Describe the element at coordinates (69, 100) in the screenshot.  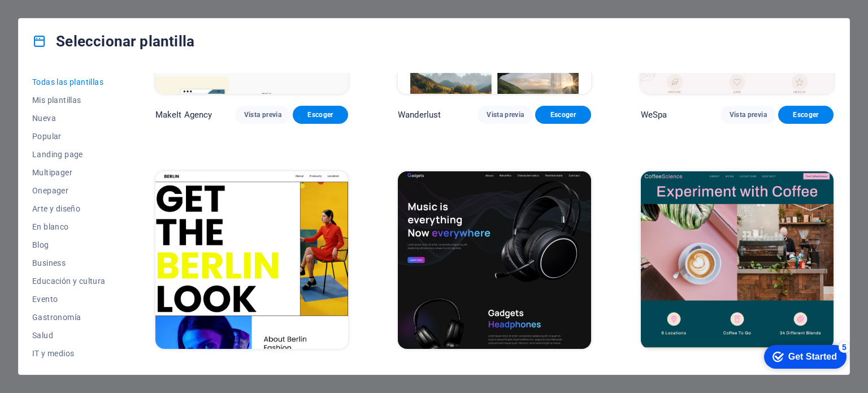
I see `span: Mis plantillas` at that location.